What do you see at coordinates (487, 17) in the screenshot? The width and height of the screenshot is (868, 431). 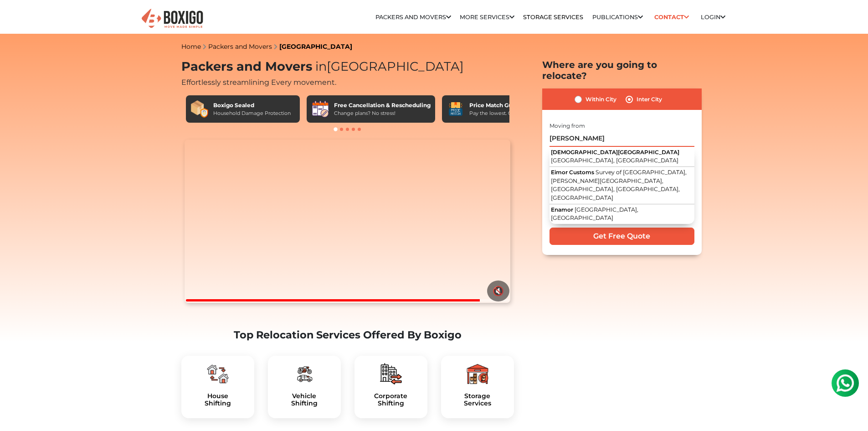 I see `a: More services` at bounding box center [487, 17].